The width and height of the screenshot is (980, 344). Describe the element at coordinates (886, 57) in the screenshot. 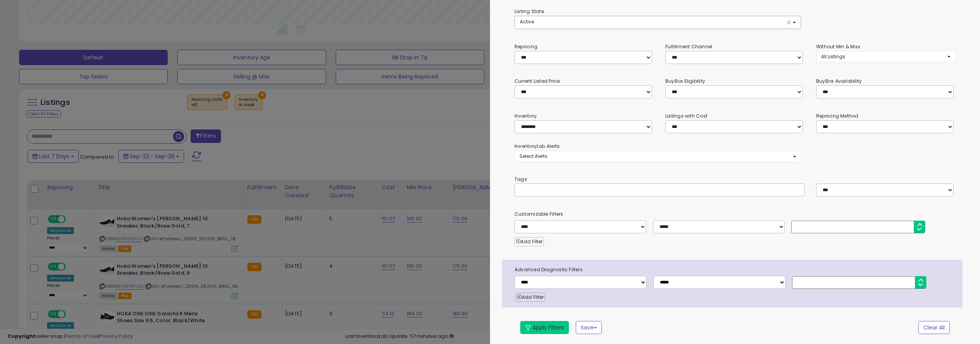

I see `button: All Listings` at that location.